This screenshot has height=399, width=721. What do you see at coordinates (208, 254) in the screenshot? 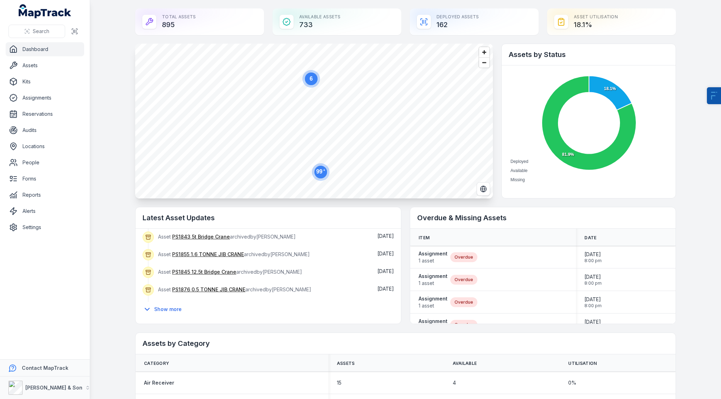
I see `a: PS1855 1.6 TONNE JIB CRANE` at bounding box center [208, 254].